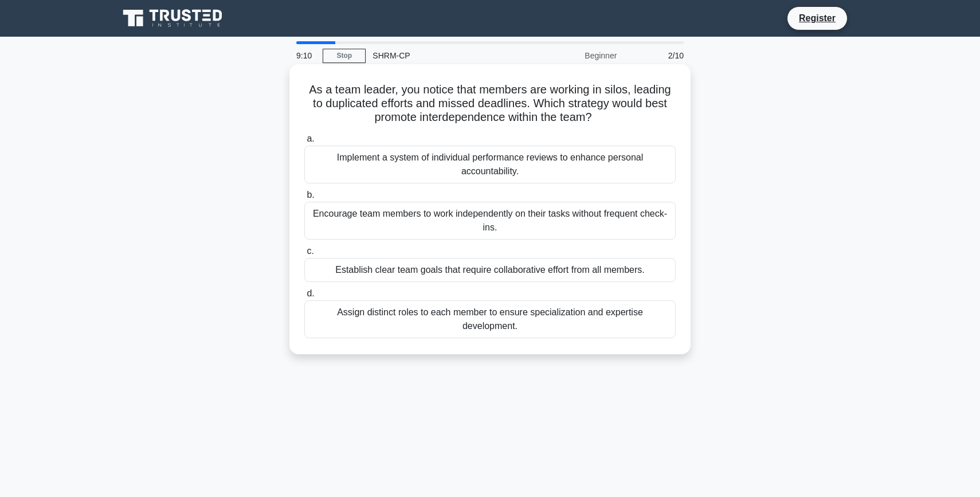 This screenshot has height=497, width=980. I want to click on div: Beginner, so click(573, 55).